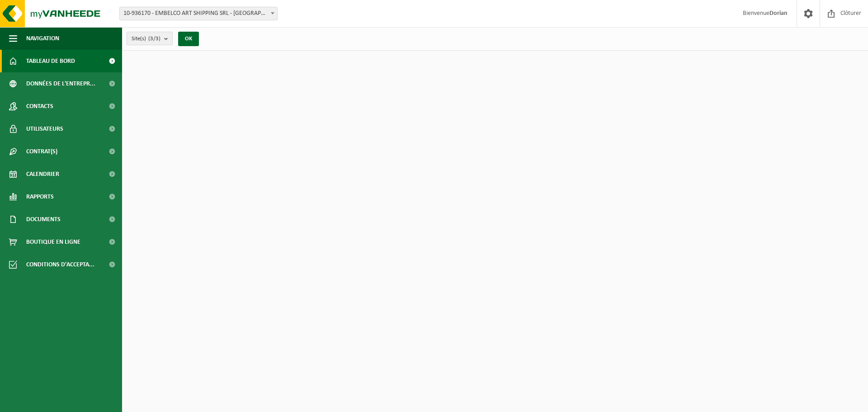 The height and width of the screenshot is (412, 868). What do you see at coordinates (42, 152) in the screenshot?
I see `span: Contrat(s)` at bounding box center [42, 152].